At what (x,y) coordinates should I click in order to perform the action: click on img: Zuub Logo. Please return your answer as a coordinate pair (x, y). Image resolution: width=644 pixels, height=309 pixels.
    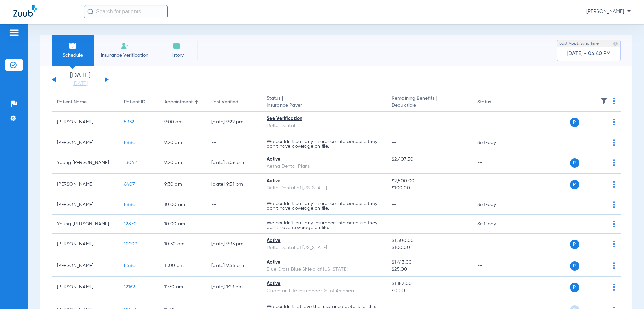
    Looking at the image, I should click on (25, 11).